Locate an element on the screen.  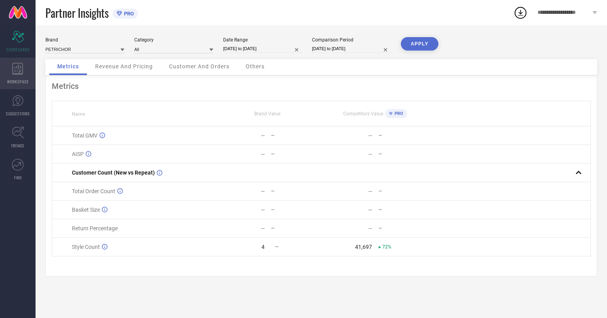
span: Style Count is located at coordinates (86, 247).